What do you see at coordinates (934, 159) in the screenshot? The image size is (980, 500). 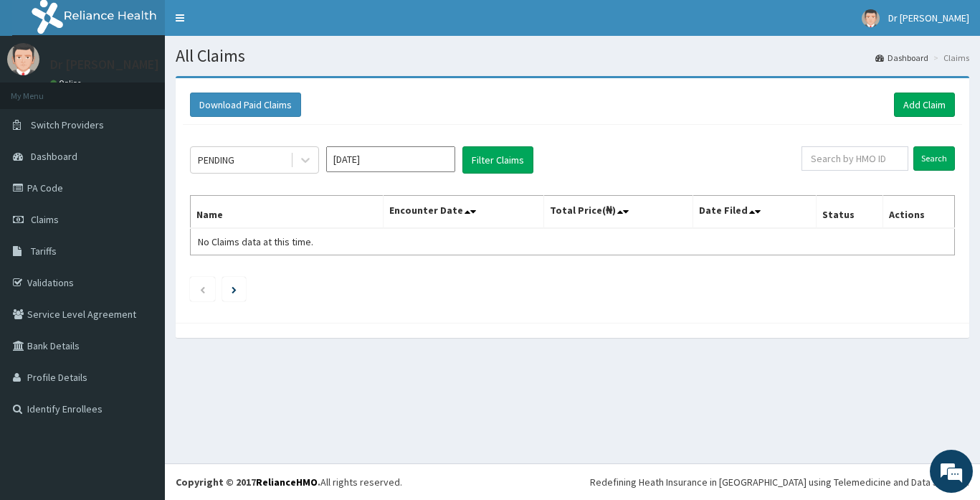 I see `input: Search` at bounding box center [934, 159].